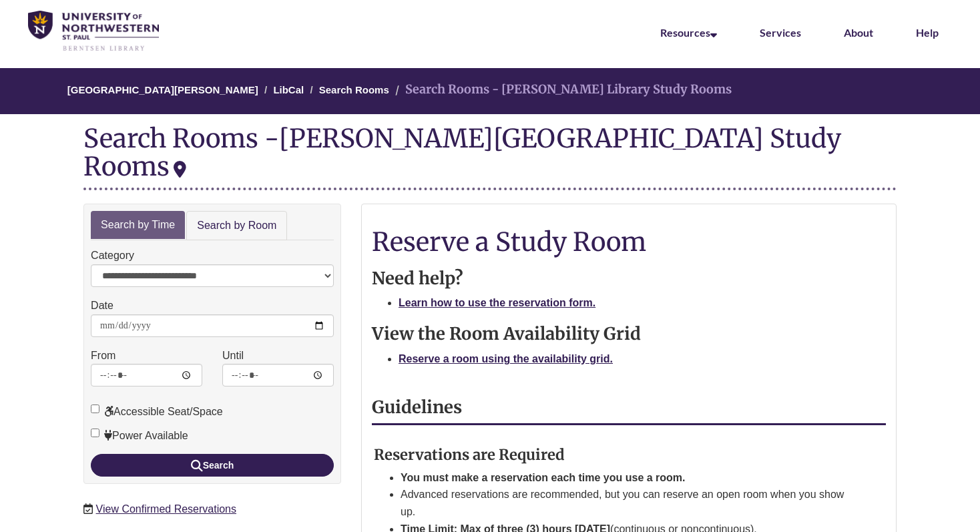 The width and height of the screenshot is (980, 532). What do you see at coordinates (629, 242) in the screenshot?
I see `h1: Reserve a Study Room` at bounding box center [629, 242].